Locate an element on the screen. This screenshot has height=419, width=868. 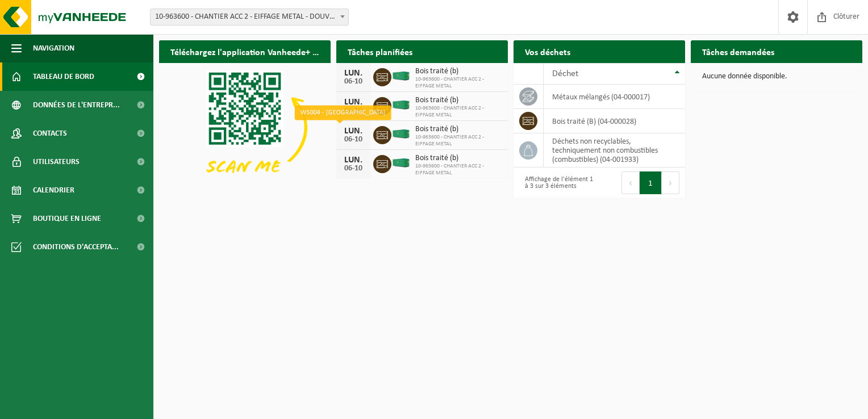
span: Navigation is located at coordinates (54, 48).